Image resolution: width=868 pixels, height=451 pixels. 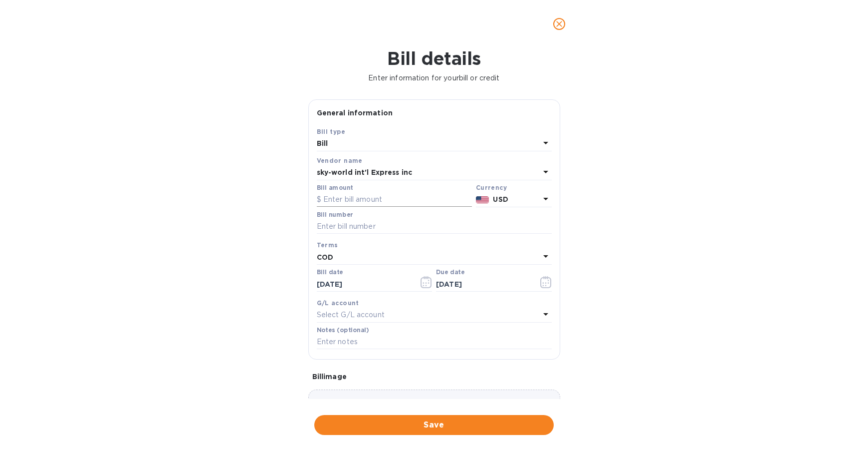 I want to click on button: close, so click(x=560, y=24).